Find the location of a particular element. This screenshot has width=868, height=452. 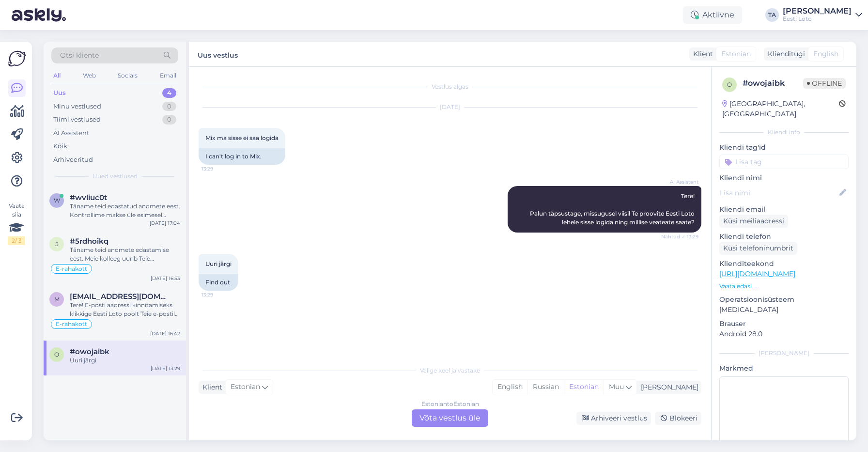

div: AI Assistent is located at coordinates (71, 133).